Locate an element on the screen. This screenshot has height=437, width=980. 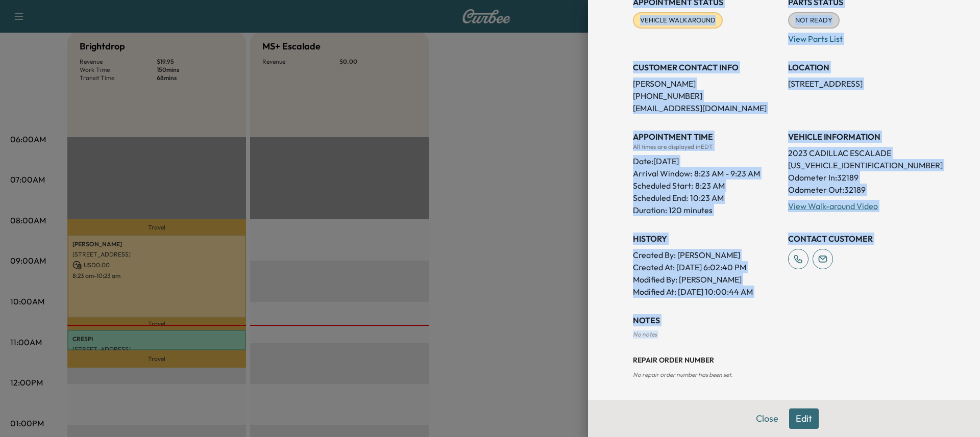
p: Odometer Out: 32189 is located at coordinates (862, 190).